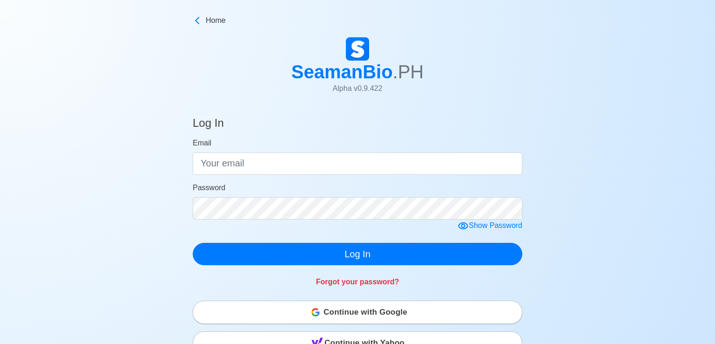  What do you see at coordinates (202, 143) in the screenshot?
I see `span: Email` at bounding box center [202, 143].